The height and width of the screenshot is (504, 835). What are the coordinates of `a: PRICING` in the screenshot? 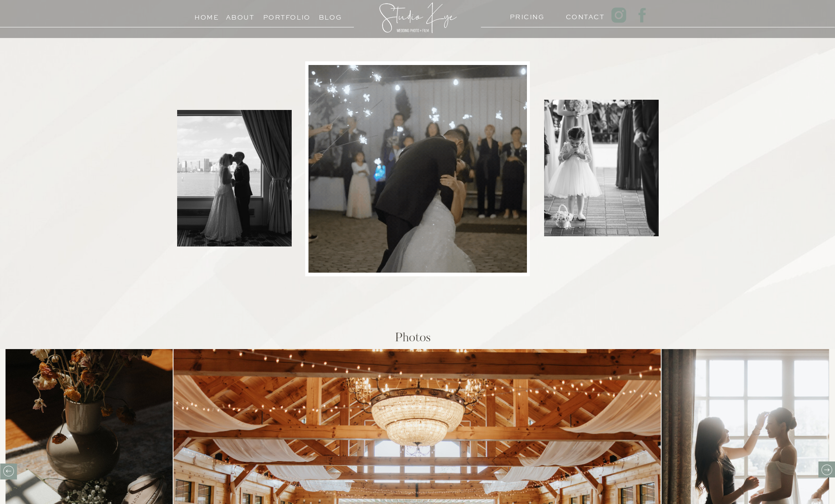 It's located at (525, 15).